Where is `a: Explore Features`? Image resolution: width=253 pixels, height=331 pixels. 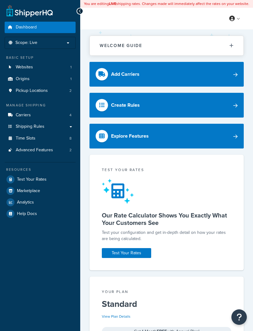
a: Explore Features is located at coordinates (167, 136).